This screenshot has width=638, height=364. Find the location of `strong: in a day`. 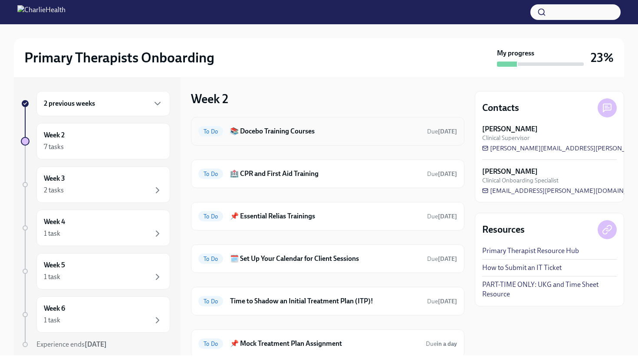

strong: in a day is located at coordinates (447, 344).